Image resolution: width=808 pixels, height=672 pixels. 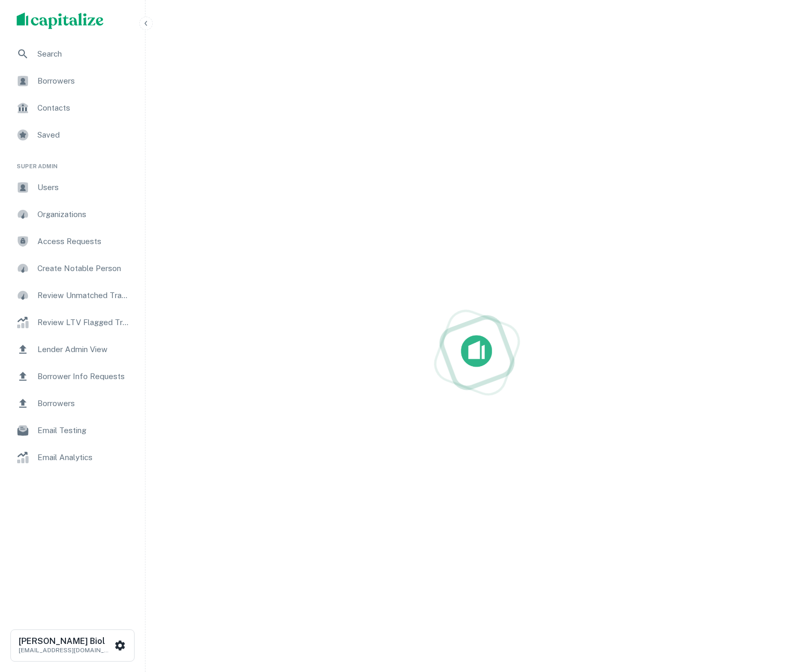 What do you see at coordinates (83, 215) in the screenshot?
I see `span: Organizations` at bounding box center [83, 215].